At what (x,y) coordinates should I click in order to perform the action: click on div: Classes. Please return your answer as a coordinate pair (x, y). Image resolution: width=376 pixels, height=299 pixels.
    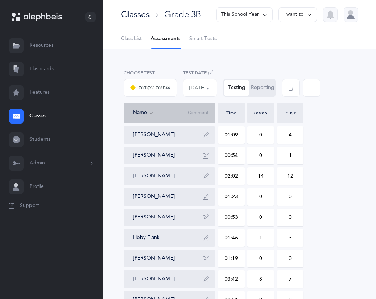
    Looking at the image, I should click on (135, 14).